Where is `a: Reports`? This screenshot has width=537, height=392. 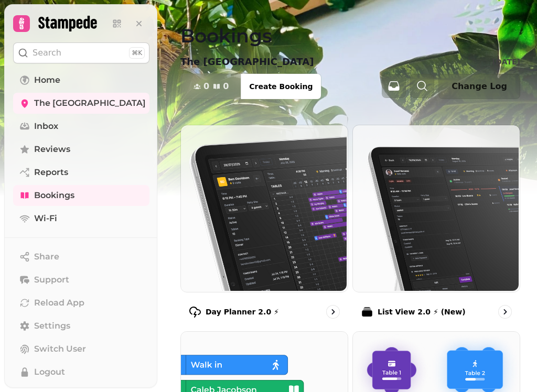
a: Reports is located at coordinates (82, 172).